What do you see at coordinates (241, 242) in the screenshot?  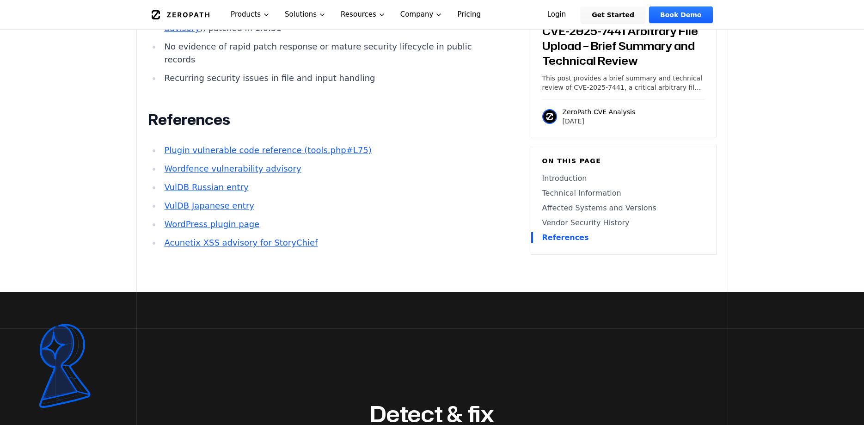 I see `a: Acunetix XSS advisory for StoryChief` at bounding box center [241, 242].